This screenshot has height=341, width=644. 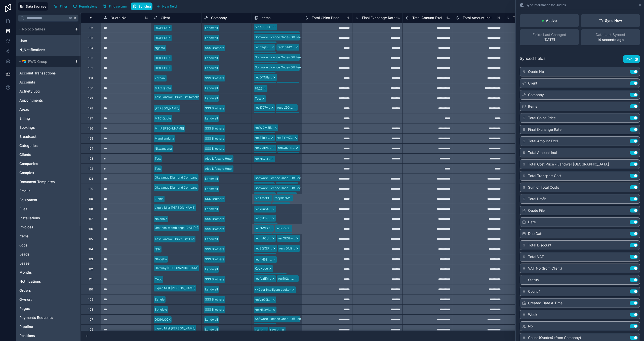 I want to click on span: Total Profit, so click(x=537, y=199).